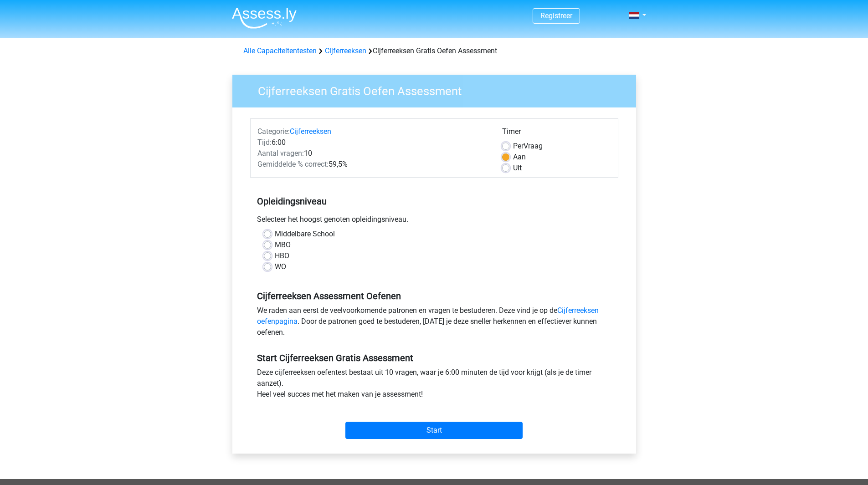 The width and height of the screenshot is (868, 485). What do you see at coordinates (282, 256) in the screenshot?
I see `label: HBO` at bounding box center [282, 256].